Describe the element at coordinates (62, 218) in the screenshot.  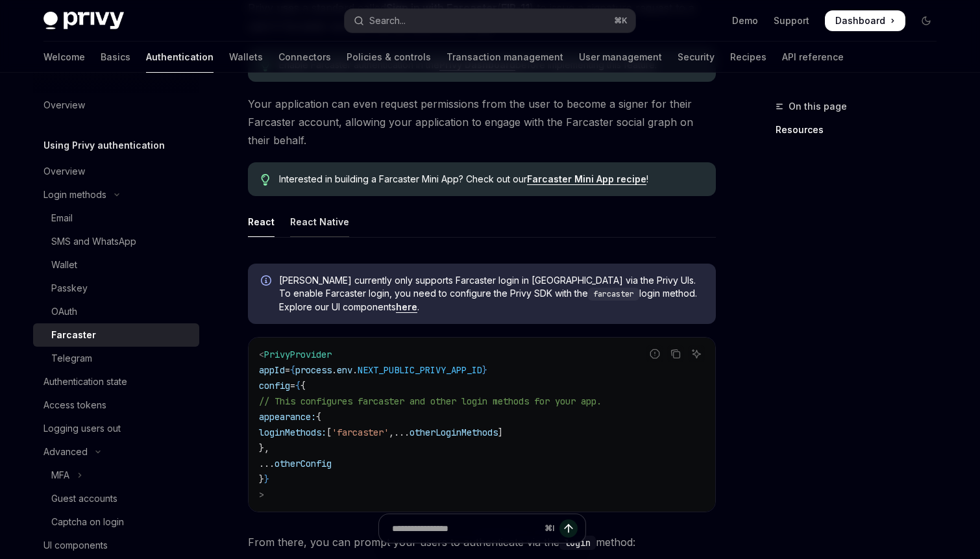
I see `div: Email` at that location.